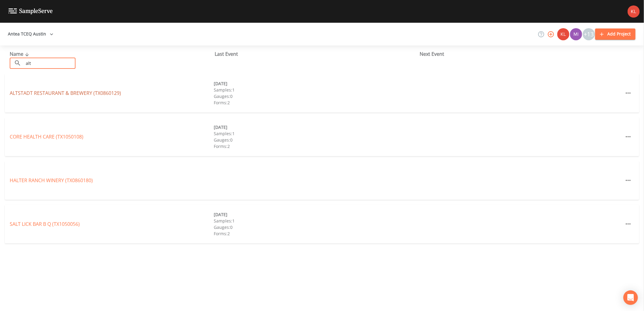 This screenshot has width=644, height=311. What do you see at coordinates (44, 224) in the screenshot?
I see `a: SALT LICK BAR B Q (TX1050056)` at bounding box center [44, 224].